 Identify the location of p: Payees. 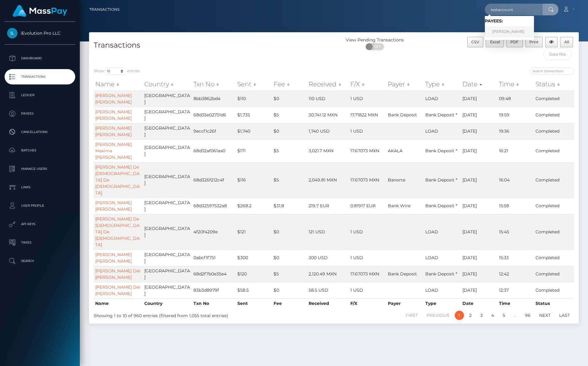
(40, 113).